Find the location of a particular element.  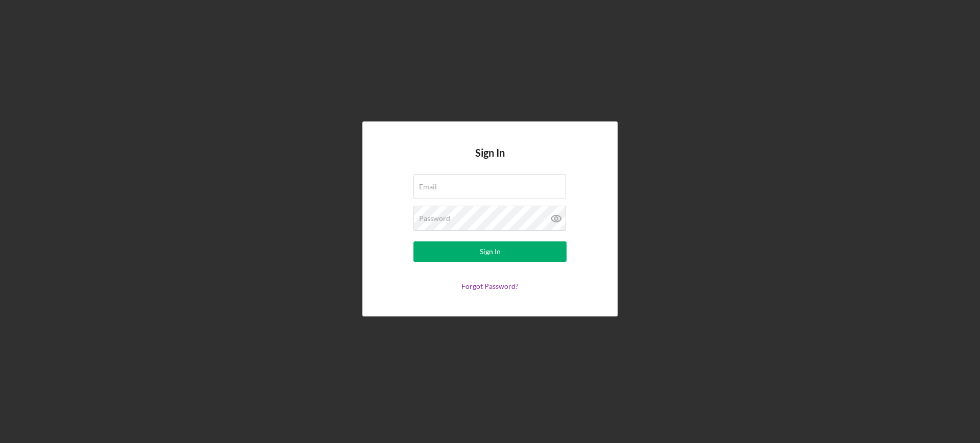

label: Password is located at coordinates (434, 219).